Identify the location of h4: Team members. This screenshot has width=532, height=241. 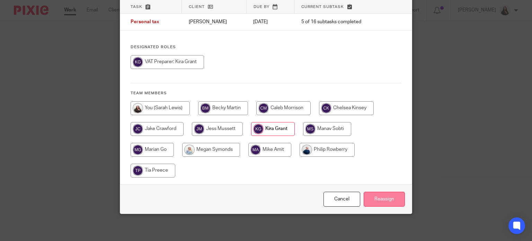
(266, 93).